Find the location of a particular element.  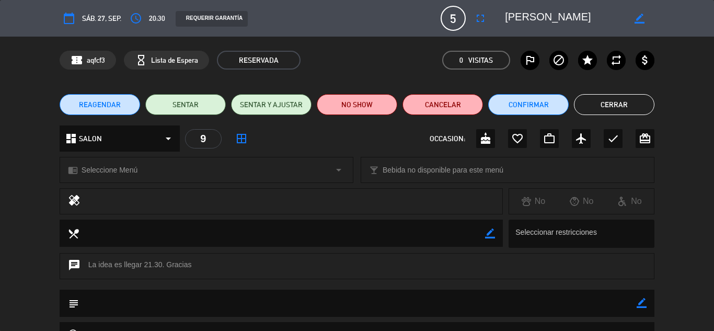

i: star is located at coordinates (587, 60).